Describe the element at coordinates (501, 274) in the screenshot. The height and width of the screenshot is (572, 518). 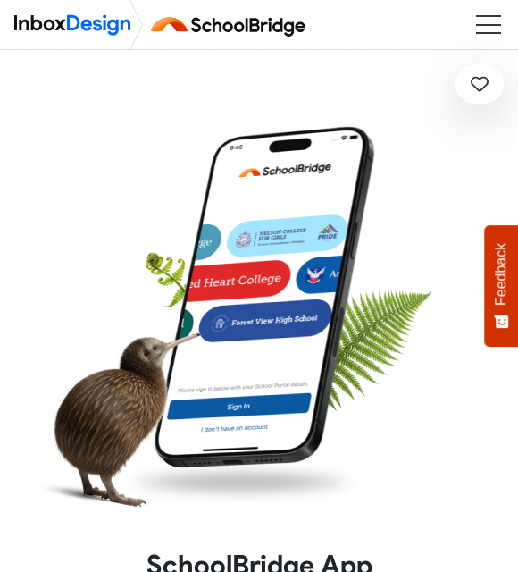
I see `span: Feedback` at that location.